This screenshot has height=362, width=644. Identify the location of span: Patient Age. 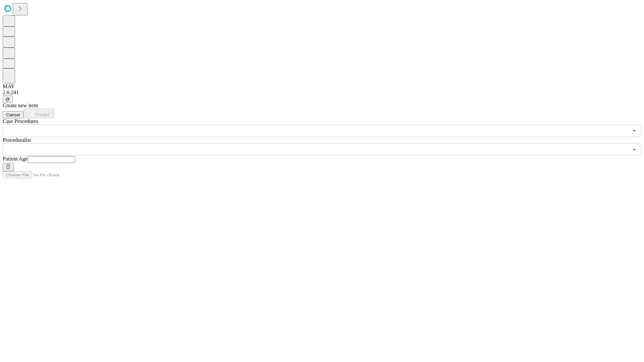
(15, 158).